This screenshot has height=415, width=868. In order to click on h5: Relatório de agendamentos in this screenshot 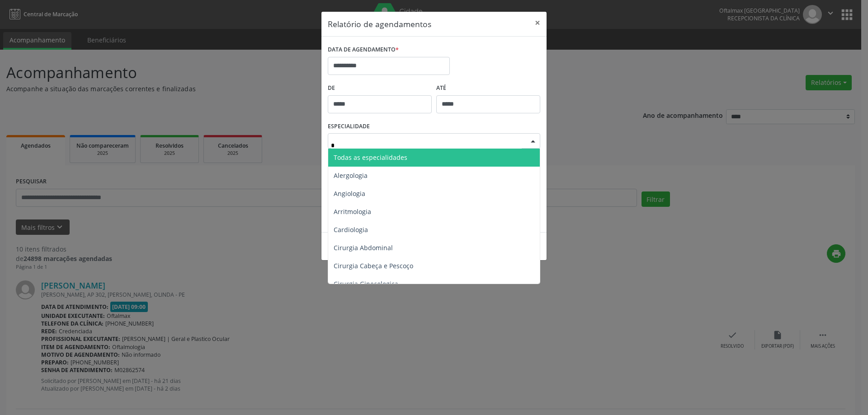, I will do `click(379, 24)`.